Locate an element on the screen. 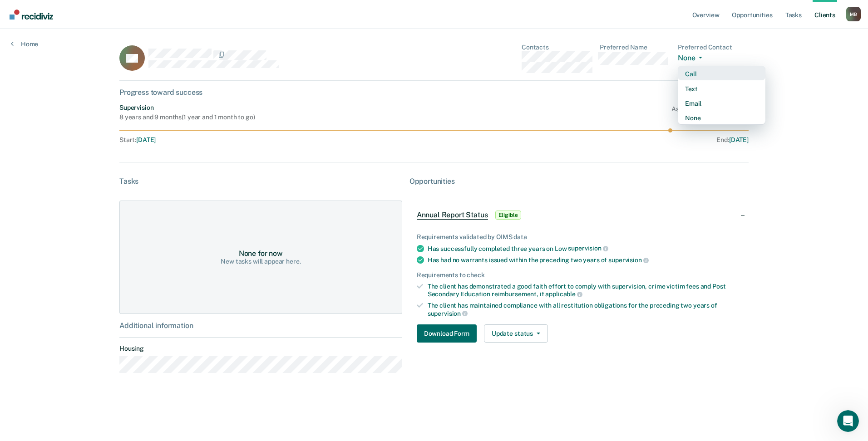 This screenshot has width=868, height=441. button: go back is located at coordinates (15, 13).